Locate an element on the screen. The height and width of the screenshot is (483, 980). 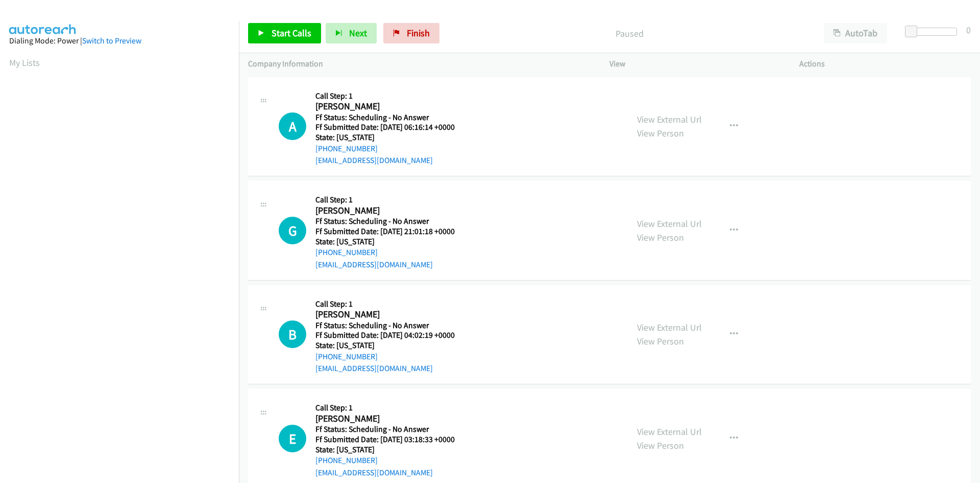
a: Switch to Preview is located at coordinates (112, 40).